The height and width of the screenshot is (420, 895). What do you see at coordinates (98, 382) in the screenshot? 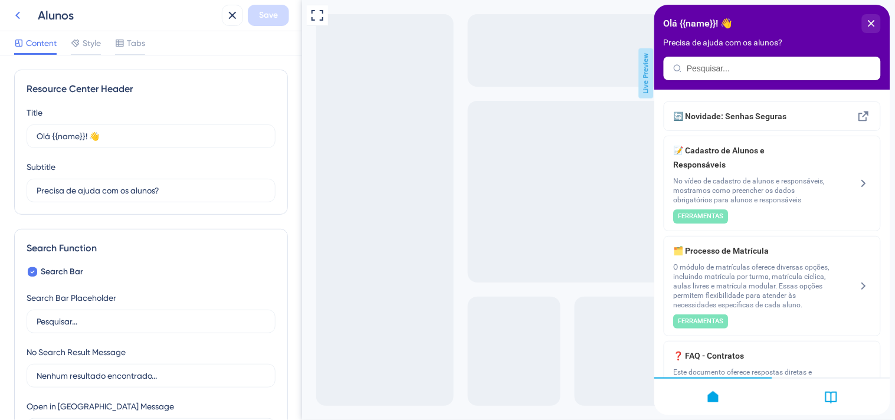
I see `div: FAQ - Contratos` at bounding box center [98, 382].